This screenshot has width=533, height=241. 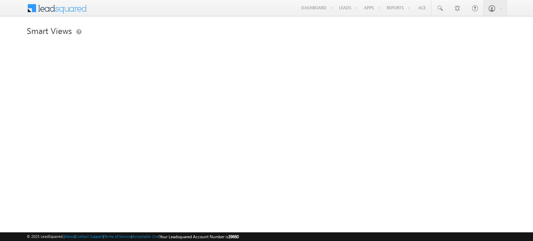 I want to click on span: © 2025 LeadSquared | | | | |, so click(x=133, y=237).